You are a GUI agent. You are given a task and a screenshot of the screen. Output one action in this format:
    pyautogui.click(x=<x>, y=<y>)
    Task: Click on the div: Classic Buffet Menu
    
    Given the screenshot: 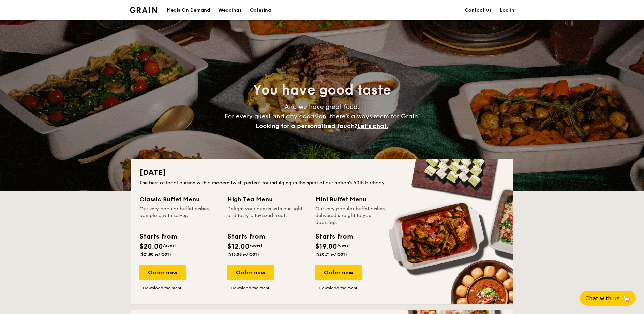 What is the action you would take?
    pyautogui.click(x=179, y=199)
    